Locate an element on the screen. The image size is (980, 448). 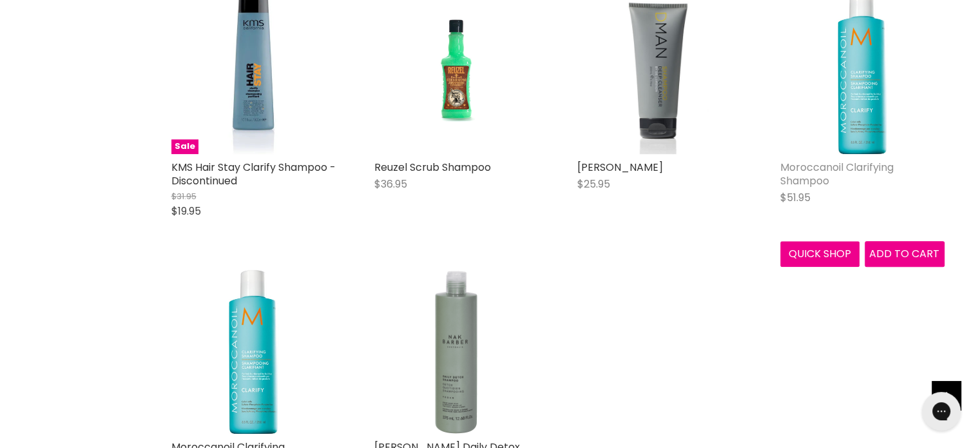
img: Moroccanoil Clarifying Shampoo - Clearance is located at coordinates (253, 351).